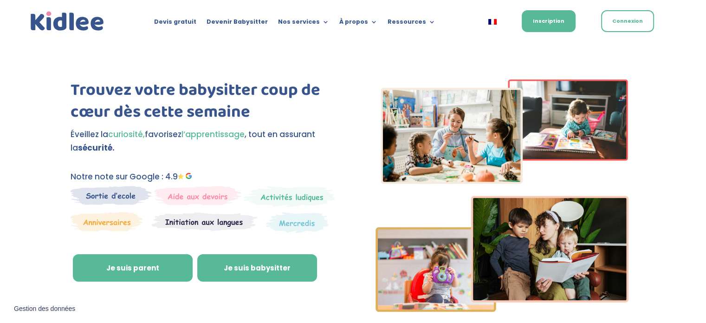  I want to click on img: Français, so click(493, 22).